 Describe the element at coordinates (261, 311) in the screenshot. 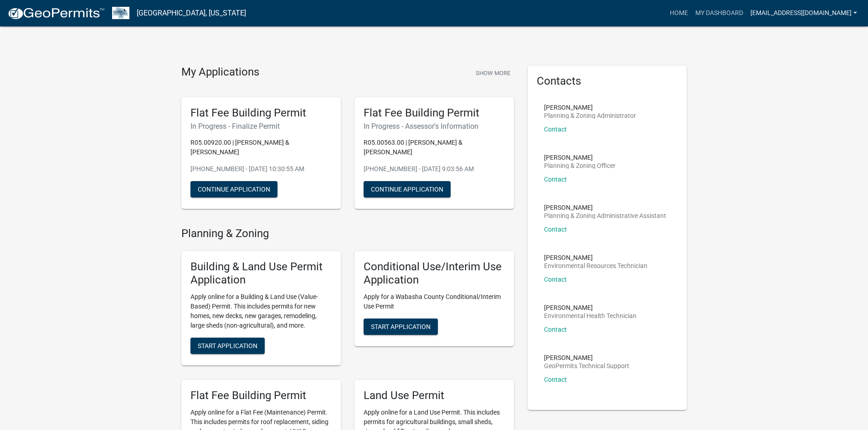

I see `p: Apply online for a Building & Land Use (Value-Based) Permit. This includes permits for new homes,...` at that location.